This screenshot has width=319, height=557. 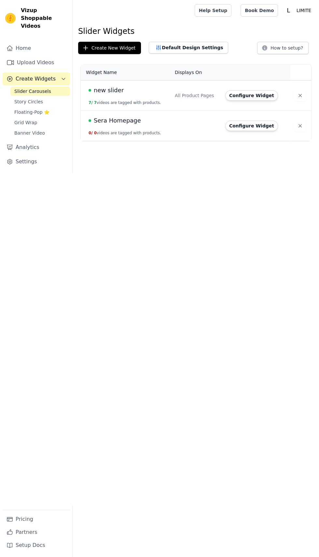 I want to click on a: Settings, so click(x=36, y=162).